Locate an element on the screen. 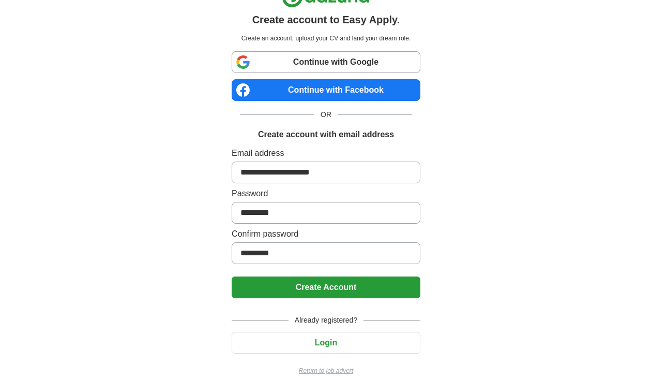  a: Login is located at coordinates (326, 342).